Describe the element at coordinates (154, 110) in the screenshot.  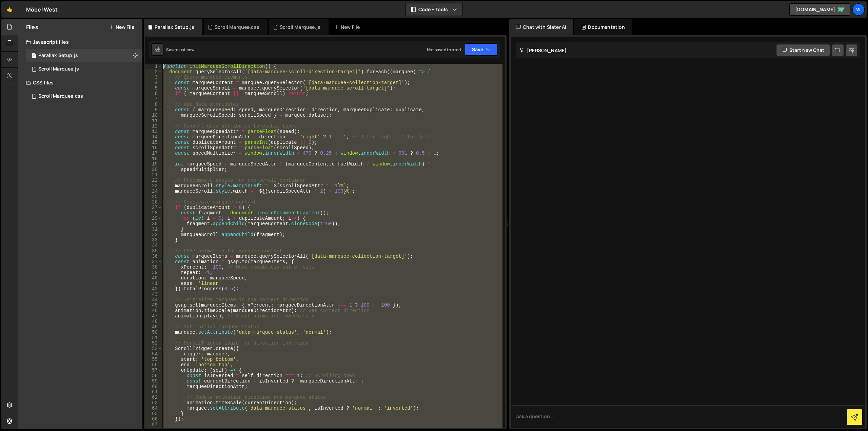
I see `div: 9` at that location.